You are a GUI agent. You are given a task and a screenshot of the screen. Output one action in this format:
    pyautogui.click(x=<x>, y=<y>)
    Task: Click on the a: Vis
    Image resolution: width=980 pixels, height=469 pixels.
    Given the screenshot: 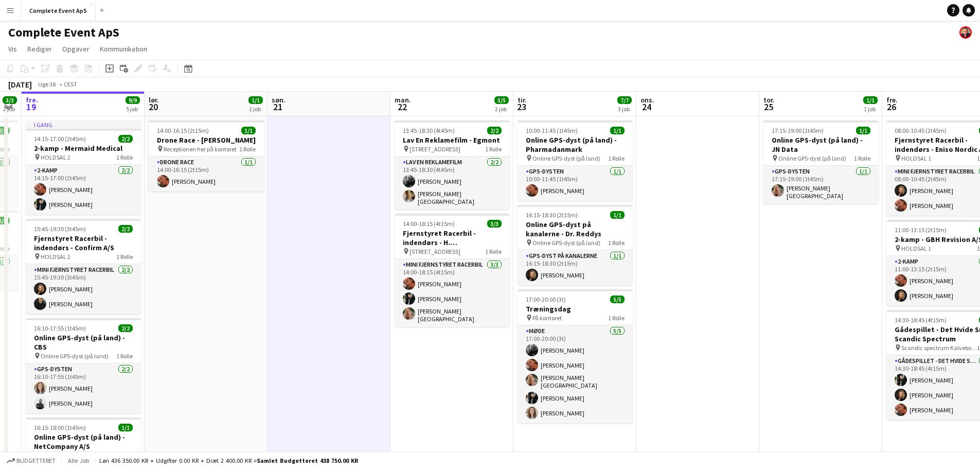 What is the action you would take?
    pyautogui.click(x=12, y=49)
    